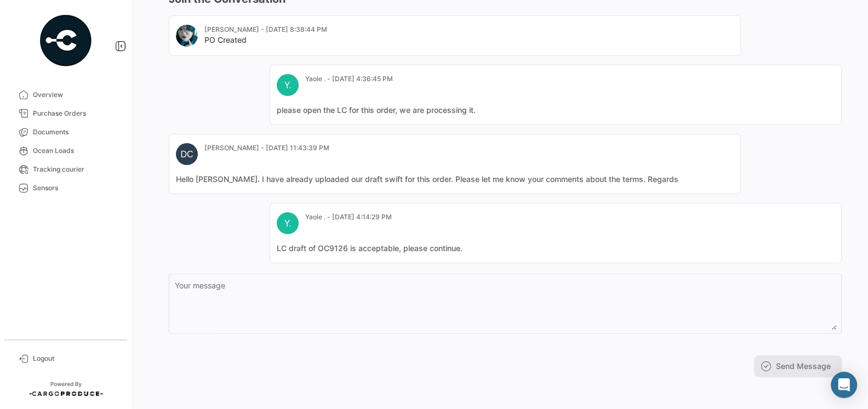  What do you see at coordinates (75, 169) in the screenshot?
I see `span: Tracking courier` at bounding box center [75, 169].